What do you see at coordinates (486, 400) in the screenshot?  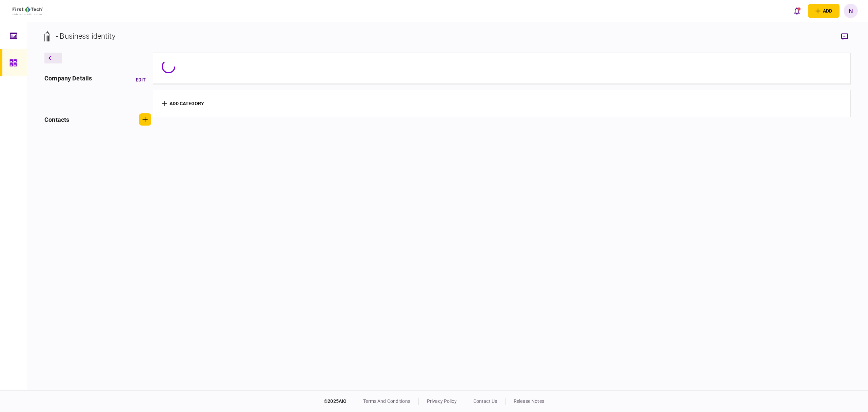 I see `a: contact us` at bounding box center [486, 400].